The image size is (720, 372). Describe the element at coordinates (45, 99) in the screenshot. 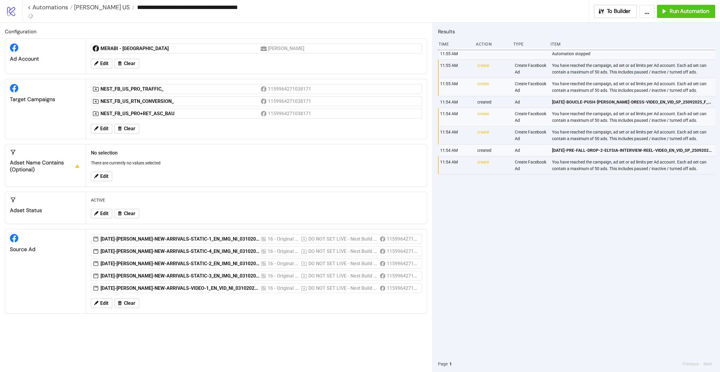

I see `div: Target Campaigns` at that location.